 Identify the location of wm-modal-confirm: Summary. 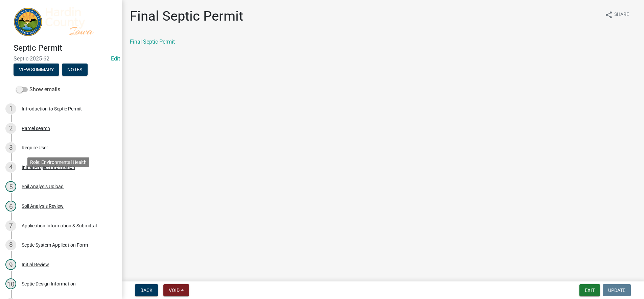
(36, 70).